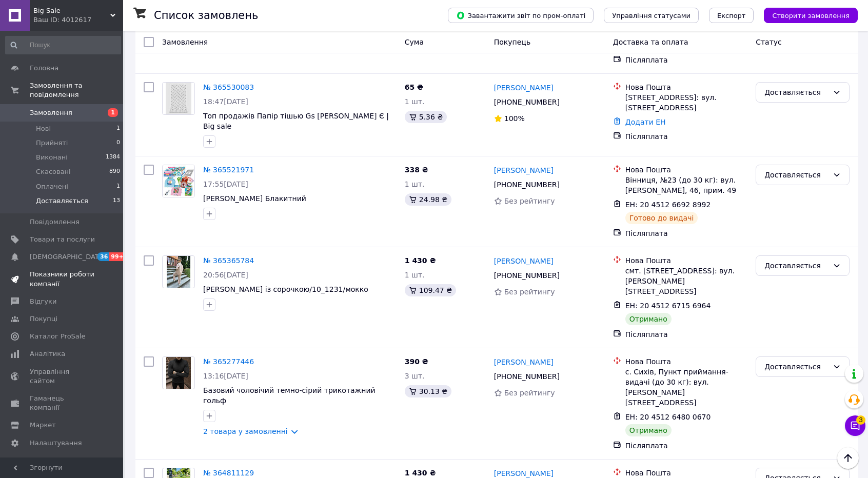  I want to click on span: Управління сайтом, so click(62, 376).